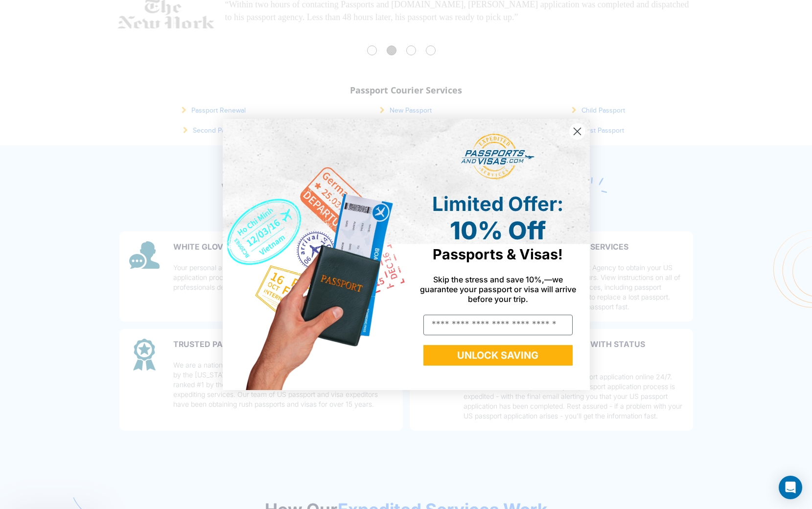  What do you see at coordinates (498, 289) in the screenshot?
I see `span: Skip the stress and save 10%,—we guarantee your passport or visa will arrive before your trip.` at bounding box center [498, 289].